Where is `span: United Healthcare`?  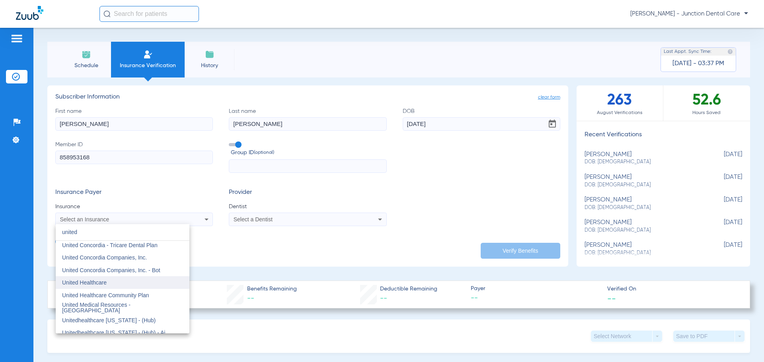
span: United Healthcare is located at coordinates (84, 283).